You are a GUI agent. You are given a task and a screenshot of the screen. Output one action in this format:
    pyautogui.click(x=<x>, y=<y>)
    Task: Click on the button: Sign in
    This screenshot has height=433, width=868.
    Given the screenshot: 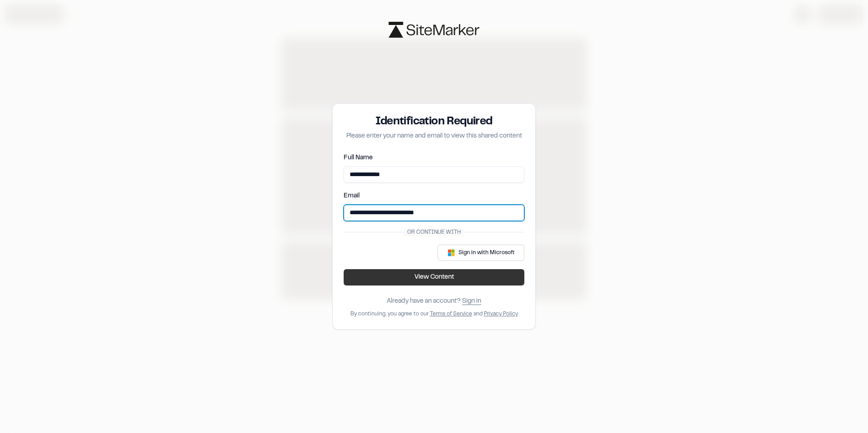 What is the action you would take?
    pyautogui.click(x=472, y=301)
    